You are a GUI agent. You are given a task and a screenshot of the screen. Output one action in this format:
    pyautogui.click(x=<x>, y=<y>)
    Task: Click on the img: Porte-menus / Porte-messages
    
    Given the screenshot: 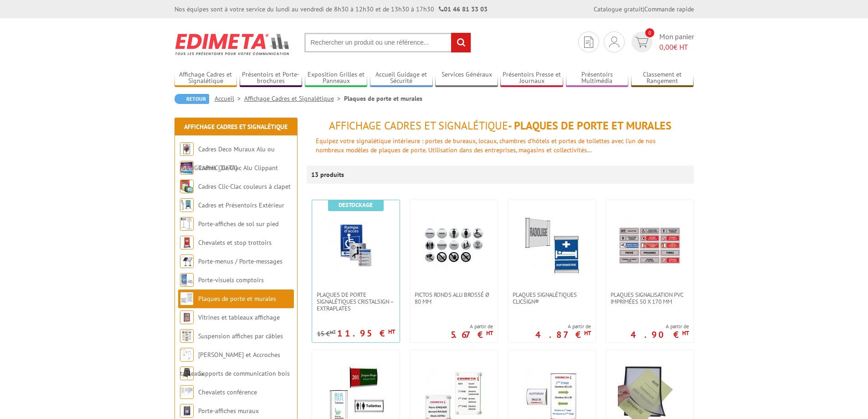 What is the action you would take?
    pyautogui.click(x=187, y=261)
    